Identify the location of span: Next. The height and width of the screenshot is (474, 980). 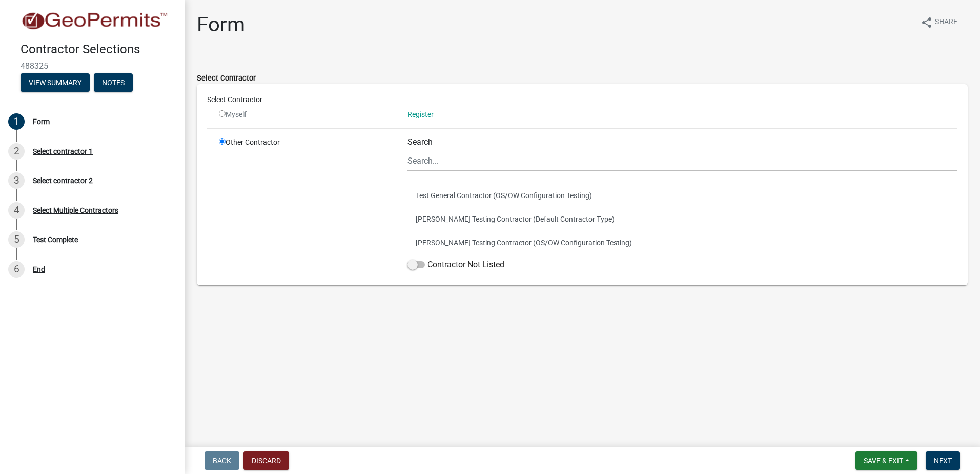
(942, 461).